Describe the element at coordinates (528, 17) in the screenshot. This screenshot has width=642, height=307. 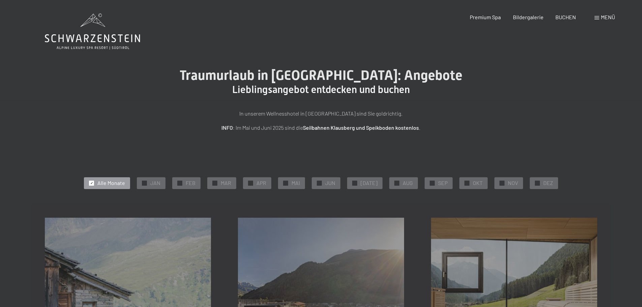
I see `a: Bildergalerie` at that location.